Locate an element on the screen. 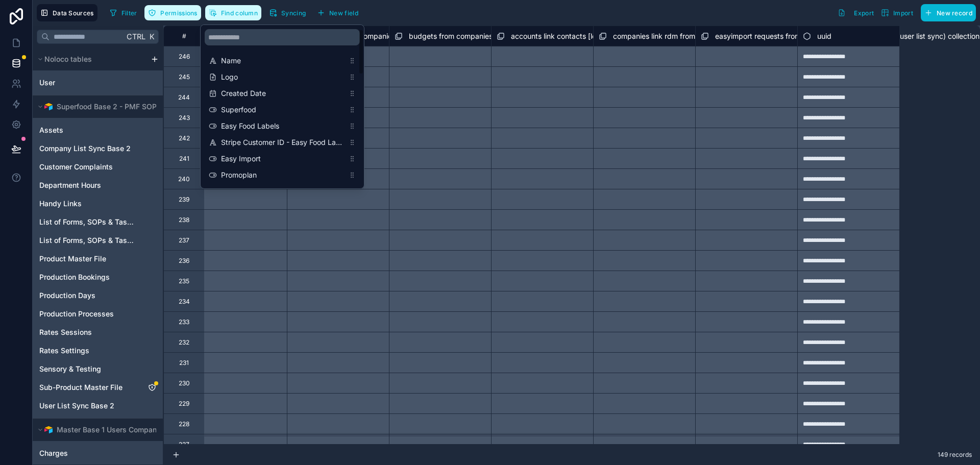 This screenshot has height=465, width=980. div: 229 is located at coordinates (184, 404).